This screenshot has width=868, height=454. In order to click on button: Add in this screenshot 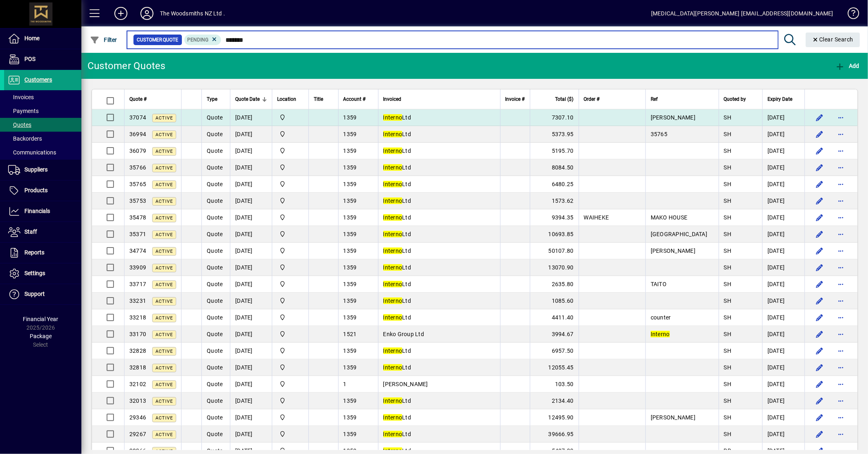, I will do `click(121, 13)`.